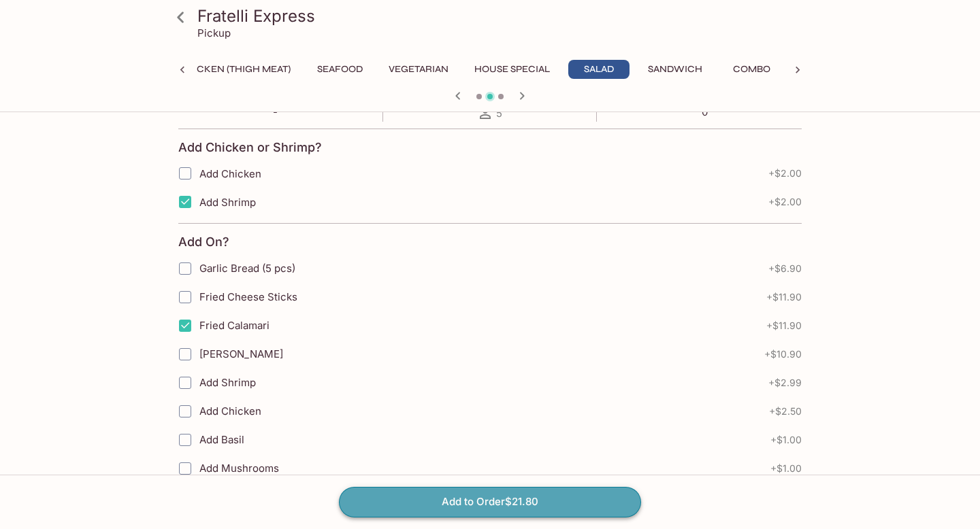  I want to click on span: Fried Calamari, so click(234, 325).